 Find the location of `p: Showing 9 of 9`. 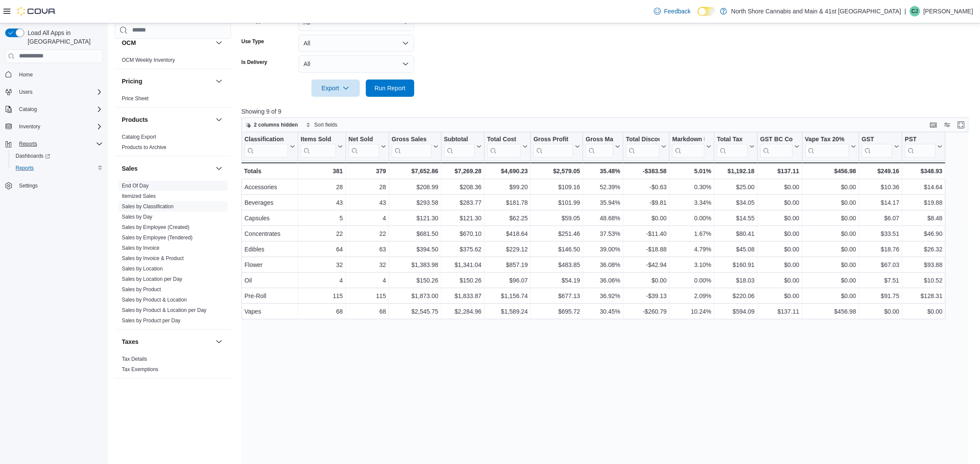

p: Showing 9 of 9 is located at coordinates (609, 112).